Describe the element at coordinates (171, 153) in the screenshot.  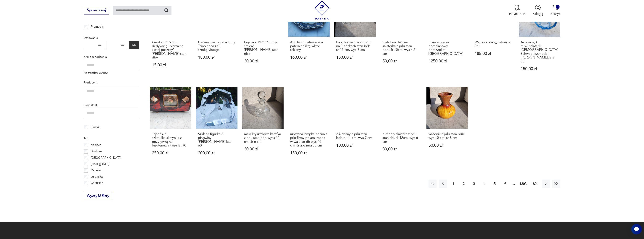
I see `p: 250,00 zł` at that location.